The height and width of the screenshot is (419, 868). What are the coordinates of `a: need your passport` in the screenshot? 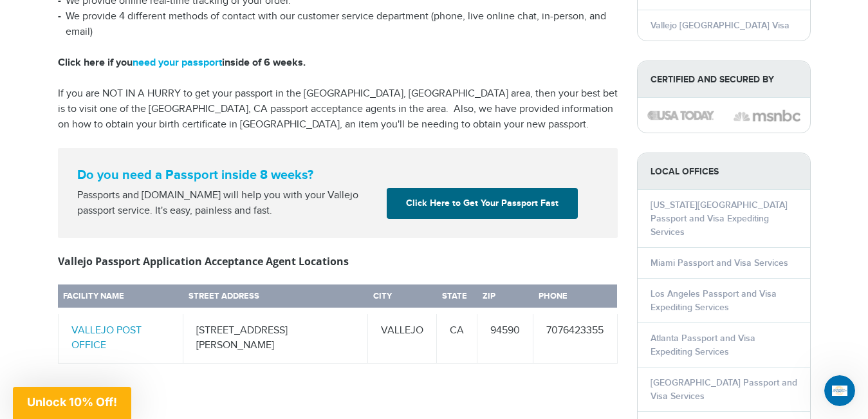 It's located at (177, 62).